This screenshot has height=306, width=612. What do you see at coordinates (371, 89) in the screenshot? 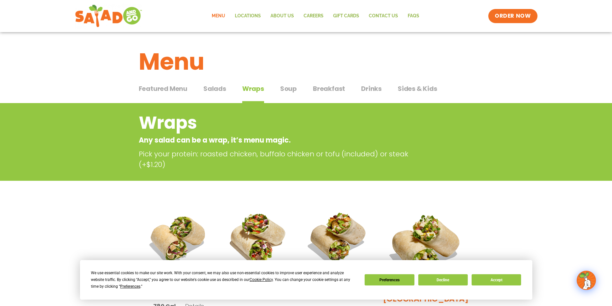
I see `span: Drinks` at bounding box center [371, 89].